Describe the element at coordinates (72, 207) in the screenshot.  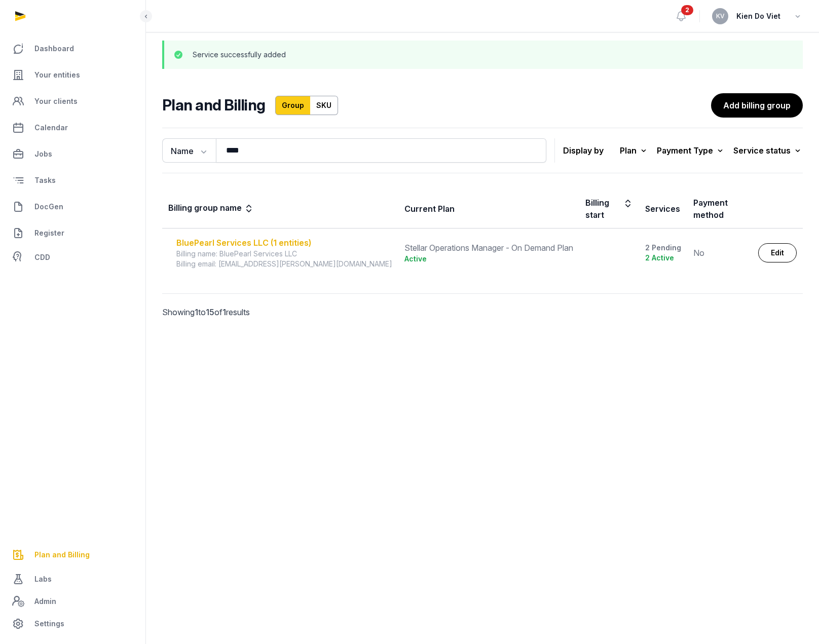
I see `a: DocGen` at that location.